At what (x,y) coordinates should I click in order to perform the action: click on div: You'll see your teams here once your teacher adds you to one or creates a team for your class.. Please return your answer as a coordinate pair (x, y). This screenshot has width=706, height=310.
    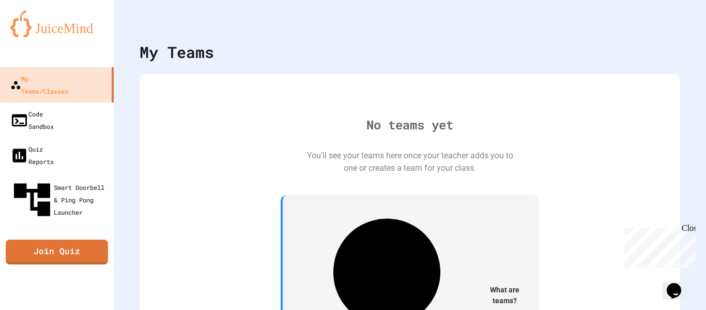
    Looking at the image, I should click on (410, 162).